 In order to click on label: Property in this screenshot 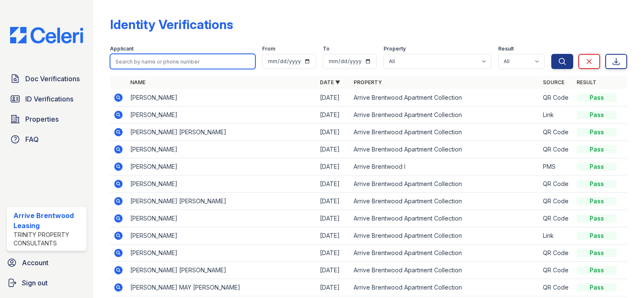, I will do `click(395, 49)`.